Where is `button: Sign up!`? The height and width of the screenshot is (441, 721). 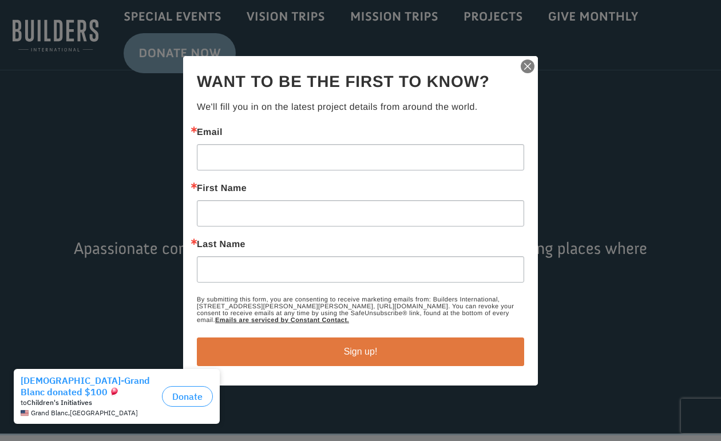 button: Sign up! is located at coordinates (361, 352).